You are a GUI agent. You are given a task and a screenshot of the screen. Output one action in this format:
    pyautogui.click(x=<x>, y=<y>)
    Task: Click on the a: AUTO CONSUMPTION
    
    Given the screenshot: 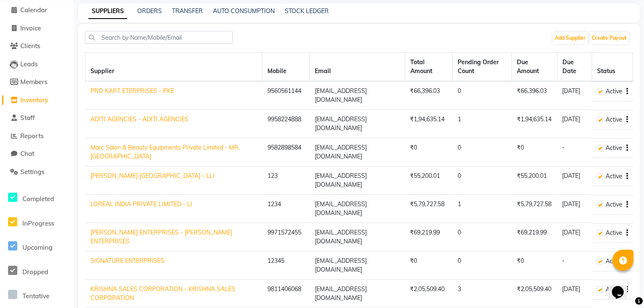 What is the action you would take?
    pyautogui.click(x=244, y=11)
    